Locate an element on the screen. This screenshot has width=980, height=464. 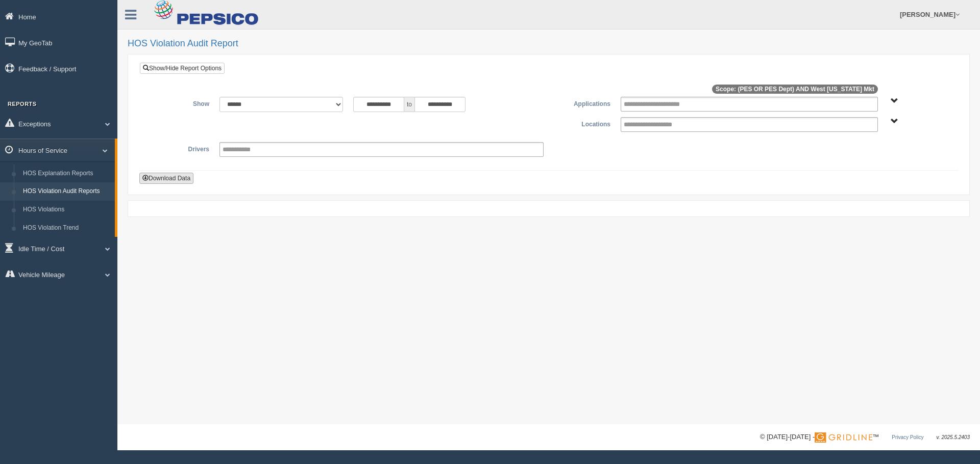
h2: HOS Violation Audit Report is located at coordinates (548, 44).